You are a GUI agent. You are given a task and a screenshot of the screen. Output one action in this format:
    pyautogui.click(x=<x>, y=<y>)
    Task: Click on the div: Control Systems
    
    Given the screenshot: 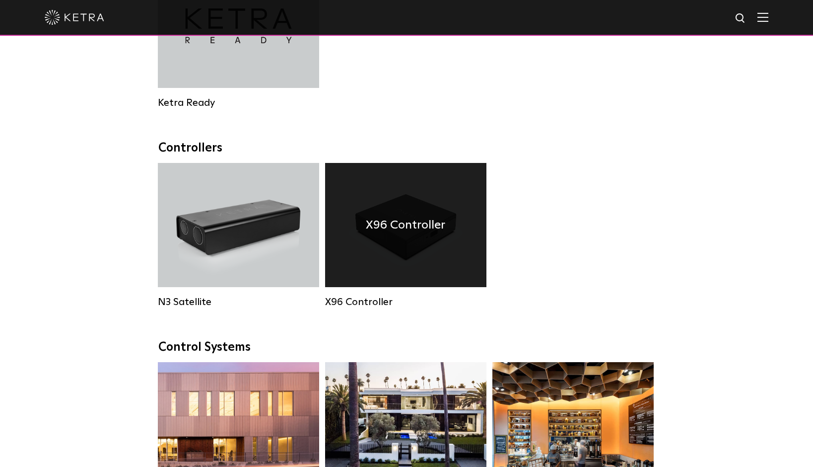 What is the action you would take?
    pyautogui.click(x=407, y=347)
    